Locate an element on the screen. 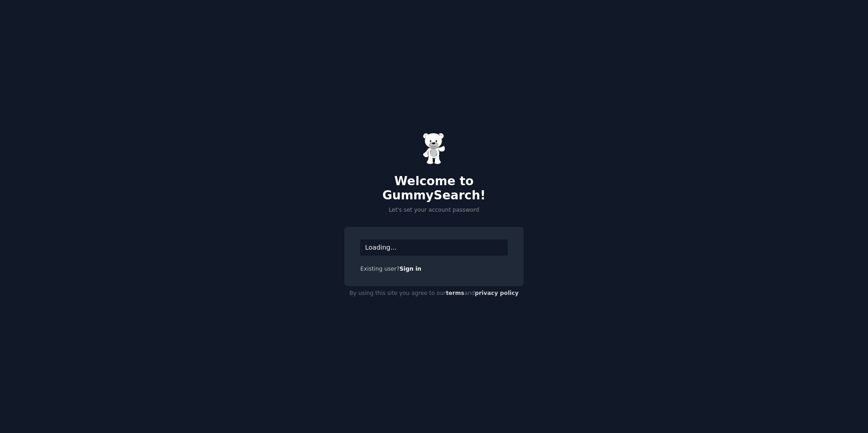 The height and width of the screenshot is (433, 868). div: Loading... is located at coordinates (434, 247).